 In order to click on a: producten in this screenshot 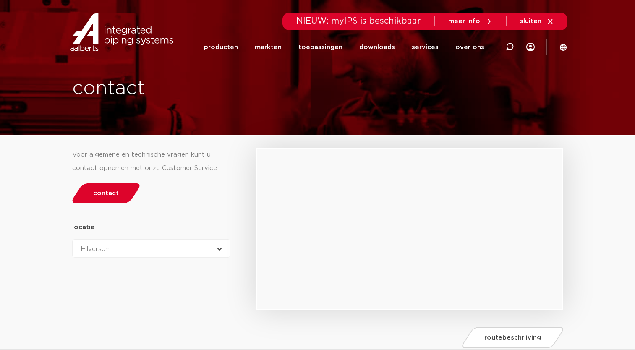, I will do `click(221, 47)`.